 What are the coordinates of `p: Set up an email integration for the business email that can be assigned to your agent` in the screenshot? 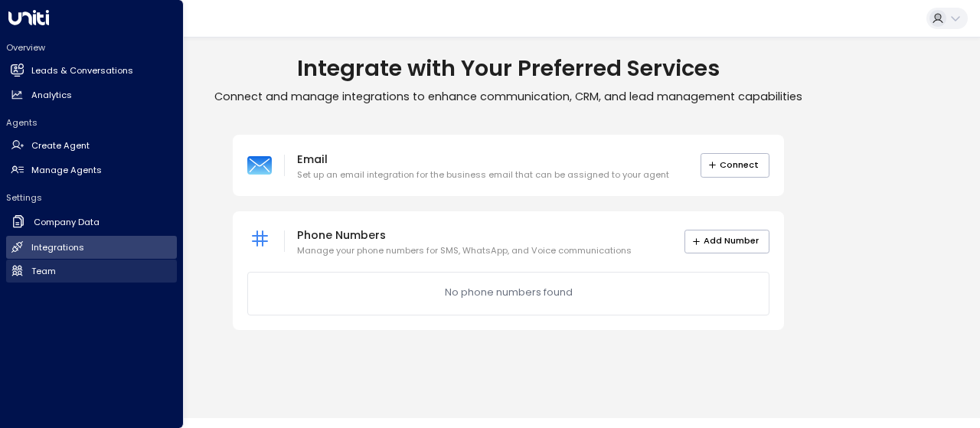 It's located at (483, 175).